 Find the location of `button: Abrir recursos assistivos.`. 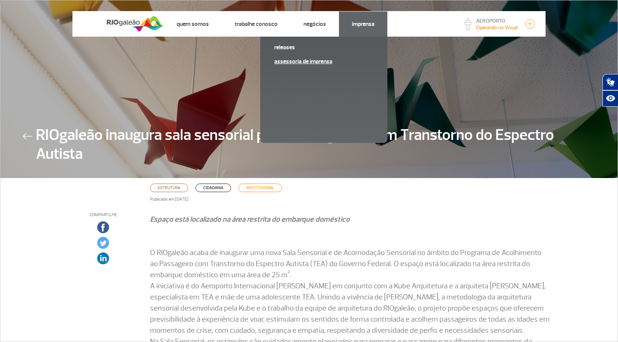

button: Abrir recursos assistivos. is located at coordinates (610, 98).